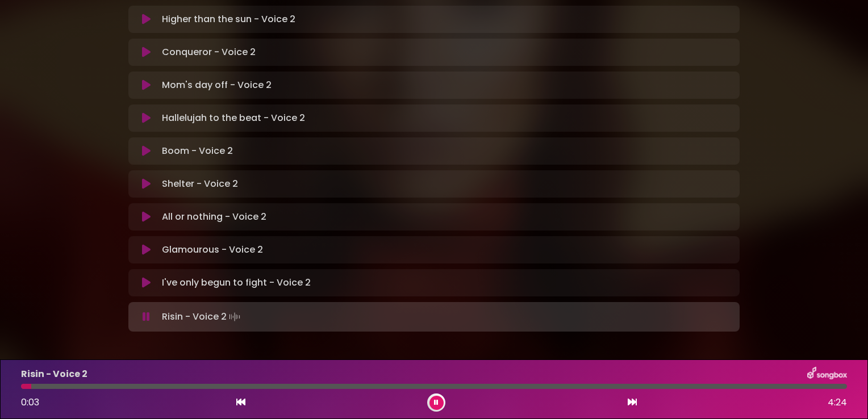  What do you see at coordinates (200, 184) in the screenshot?
I see `p: Shelter - Voice 2` at bounding box center [200, 184].